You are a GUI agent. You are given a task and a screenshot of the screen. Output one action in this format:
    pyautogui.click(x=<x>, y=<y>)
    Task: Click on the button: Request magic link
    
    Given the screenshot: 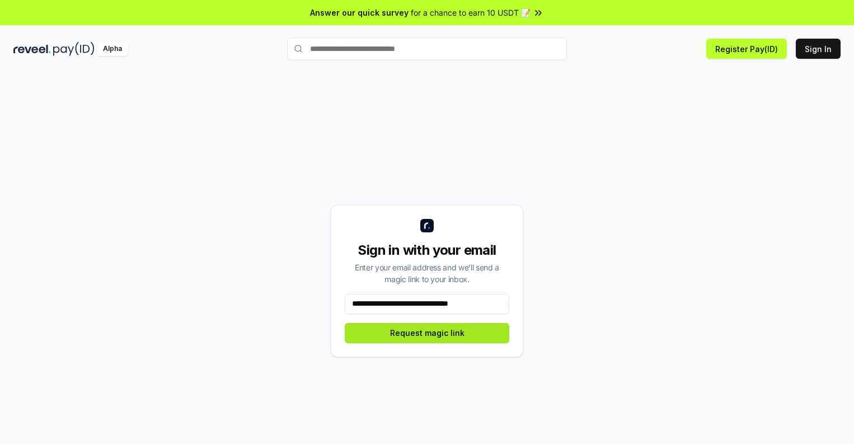 What is the action you would take?
    pyautogui.click(x=427, y=333)
    